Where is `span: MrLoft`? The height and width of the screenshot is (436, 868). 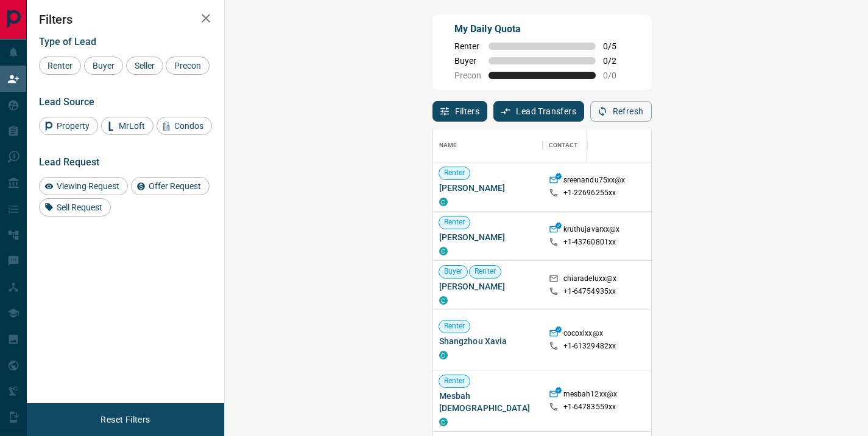
span: MrLoft is located at coordinates (132, 126).